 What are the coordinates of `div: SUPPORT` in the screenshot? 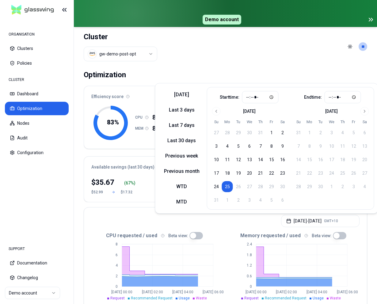 It's located at (37, 249).